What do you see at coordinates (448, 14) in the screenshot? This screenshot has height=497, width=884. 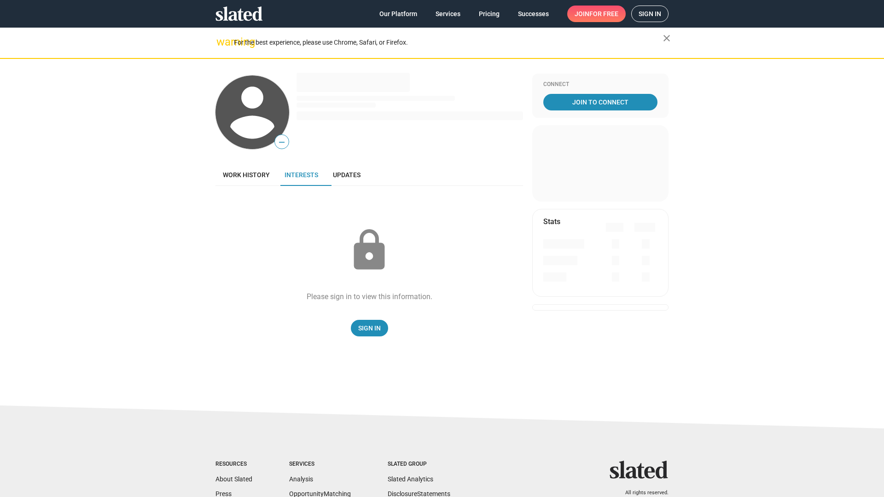 I see `a: Services` at bounding box center [448, 14].